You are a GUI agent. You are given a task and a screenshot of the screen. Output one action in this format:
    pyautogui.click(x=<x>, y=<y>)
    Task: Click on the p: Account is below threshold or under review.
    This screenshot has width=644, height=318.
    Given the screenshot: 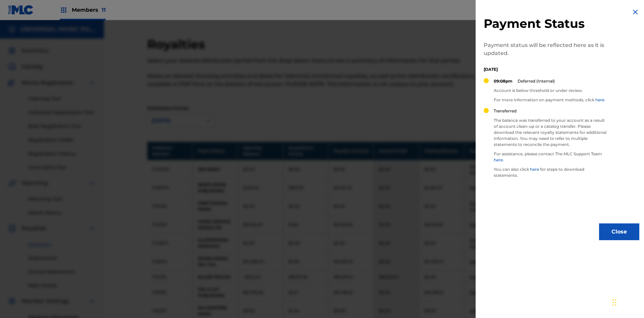 What is the action you would take?
    pyautogui.click(x=549, y=90)
    